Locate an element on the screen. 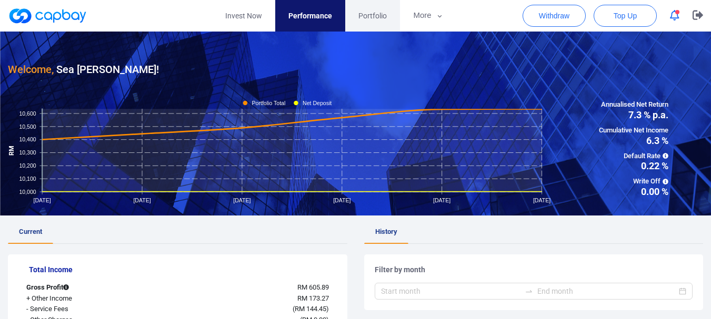 The width and height of the screenshot is (711, 319). span: History is located at coordinates (386, 231).